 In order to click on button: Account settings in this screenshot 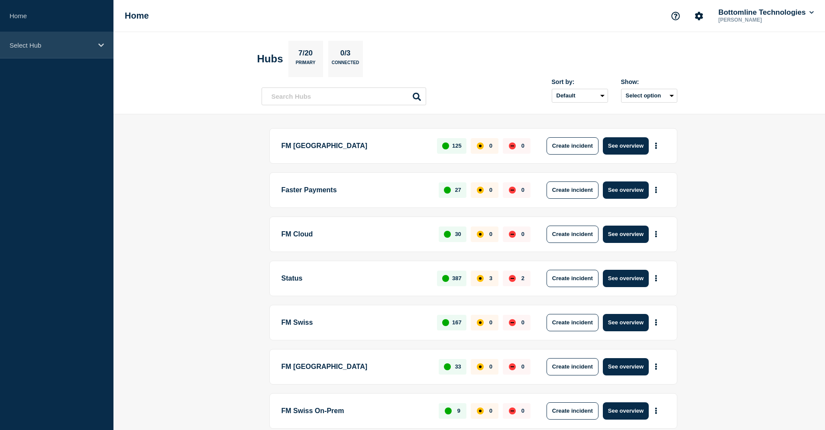, I will do `click(699, 16)`.